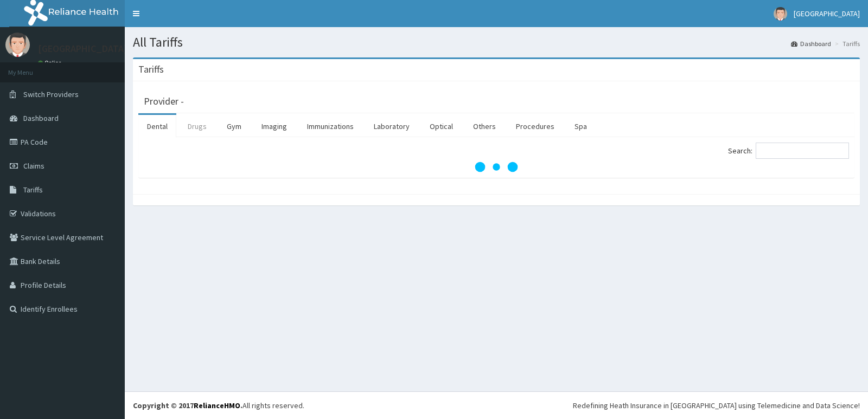 The image size is (868, 419). Describe the element at coordinates (580, 126) in the screenshot. I see `a: Spa` at that location.